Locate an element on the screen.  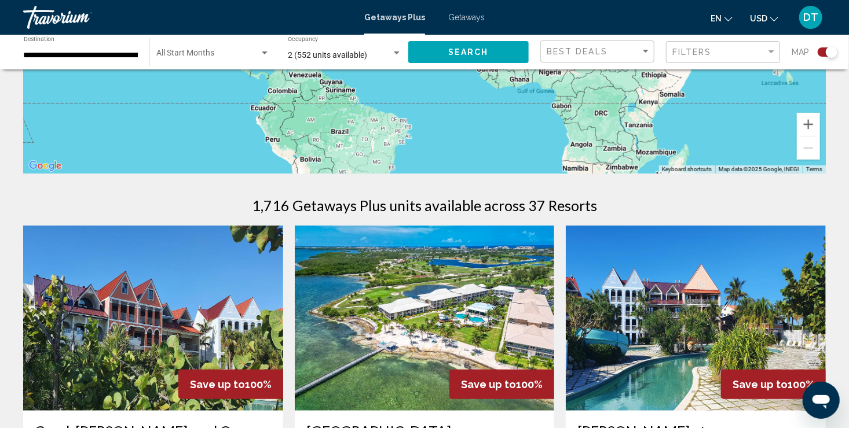
span: USD is located at coordinates (758, 19).